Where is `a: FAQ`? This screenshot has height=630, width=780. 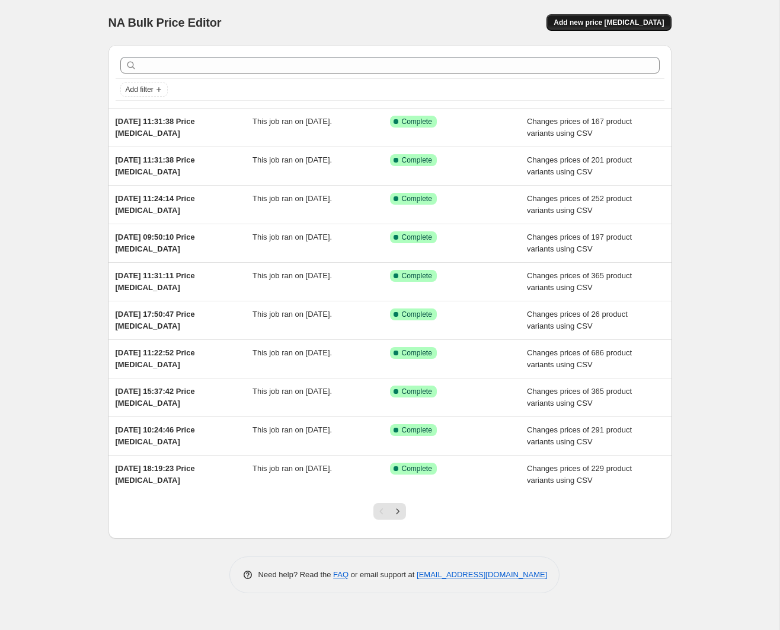 a: FAQ is located at coordinates (341, 574).